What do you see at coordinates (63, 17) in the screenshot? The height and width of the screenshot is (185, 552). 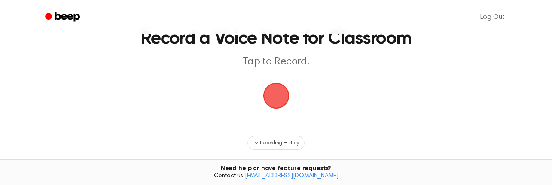 I see `a: Beep` at bounding box center [63, 17].